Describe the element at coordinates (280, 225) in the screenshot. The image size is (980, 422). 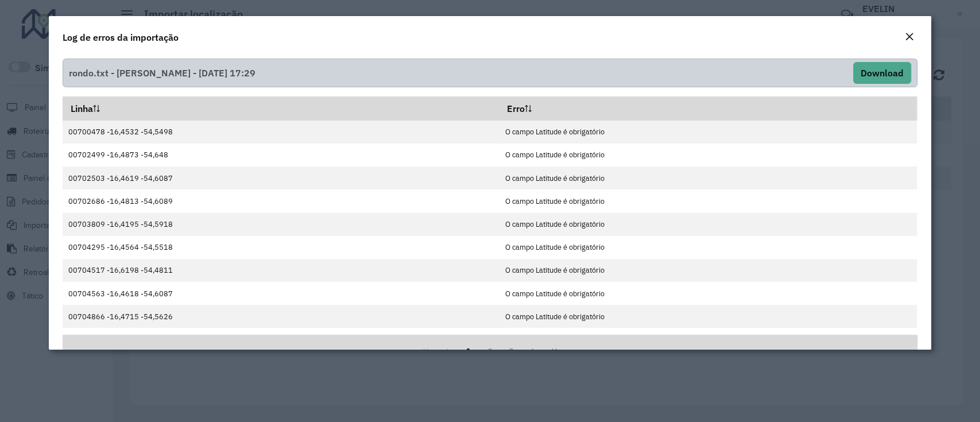
I see `td: 00703809 -16,4195 -54,5918` at that location.